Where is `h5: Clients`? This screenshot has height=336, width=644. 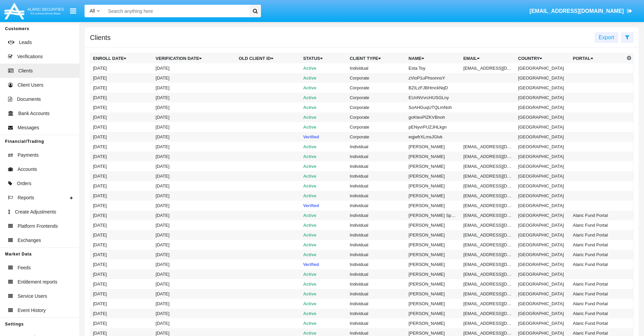
h5: Clients is located at coordinates (100, 38).